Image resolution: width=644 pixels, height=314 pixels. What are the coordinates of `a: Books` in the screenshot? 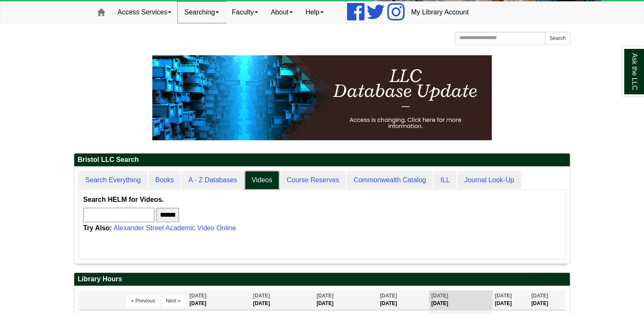 It's located at (165, 180).